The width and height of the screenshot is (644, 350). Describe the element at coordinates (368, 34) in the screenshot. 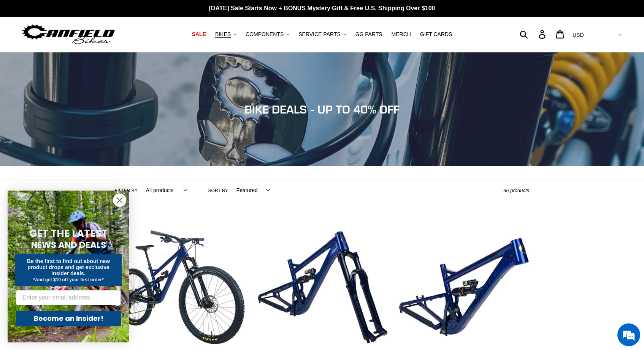

I see `a: GG PARTS` at that location.